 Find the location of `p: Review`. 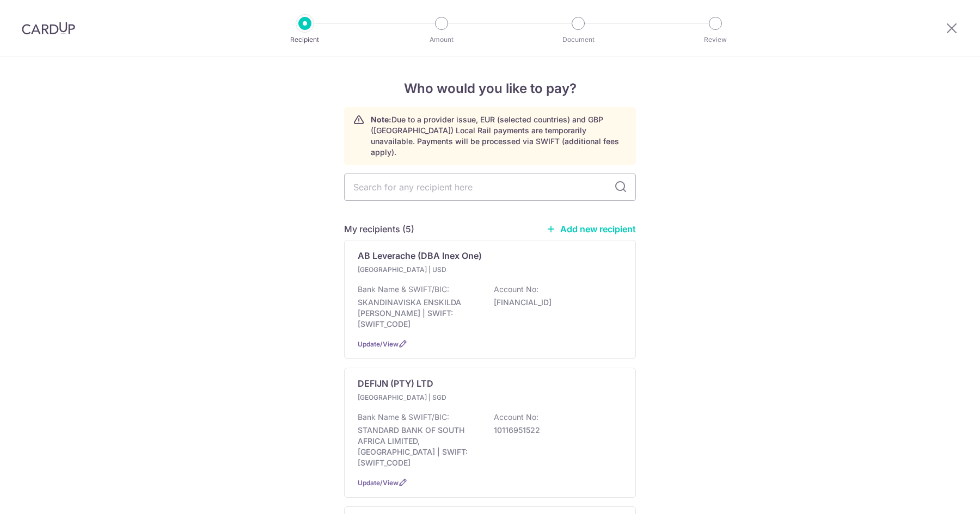

p: Review is located at coordinates (715, 39).